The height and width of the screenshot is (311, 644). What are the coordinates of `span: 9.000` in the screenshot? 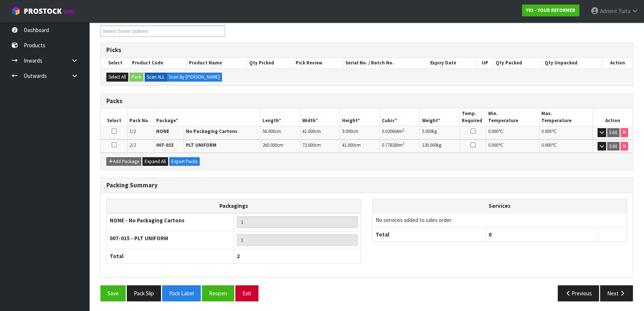 It's located at (347, 131).